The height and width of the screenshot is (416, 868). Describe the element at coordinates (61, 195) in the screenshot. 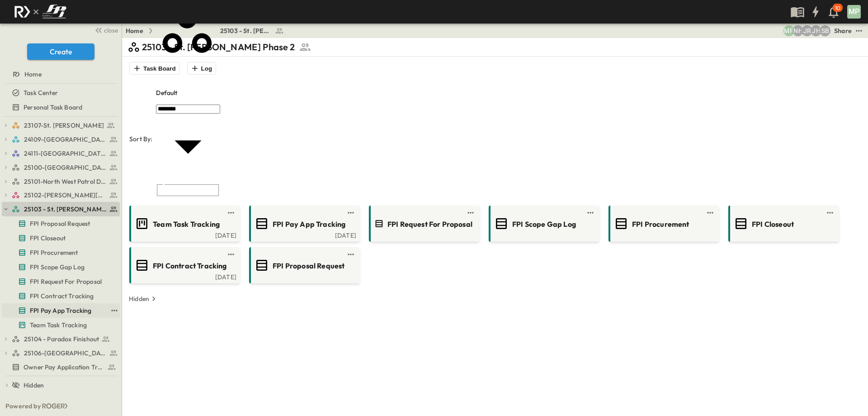

I see `div: 25102-Christ The Redeemer Anglican Churchtest` at that location.